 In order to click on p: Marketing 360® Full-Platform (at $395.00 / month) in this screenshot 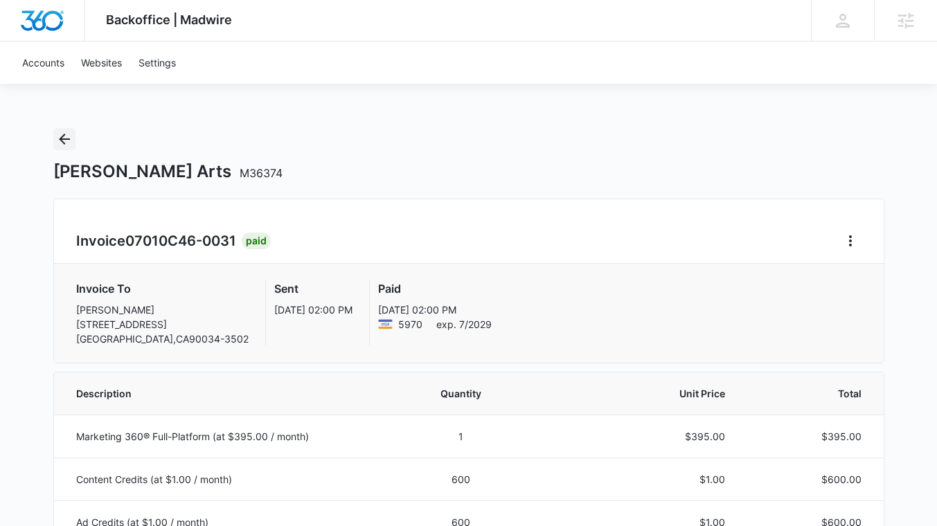, I will do `click(230, 436)`.